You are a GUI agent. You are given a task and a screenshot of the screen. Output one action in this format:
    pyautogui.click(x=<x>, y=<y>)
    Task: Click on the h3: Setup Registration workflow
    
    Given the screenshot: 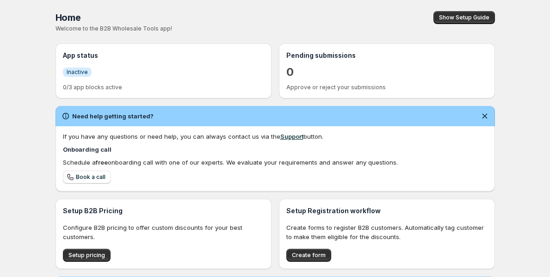 What is the action you would take?
    pyautogui.click(x=387, y=211)
    